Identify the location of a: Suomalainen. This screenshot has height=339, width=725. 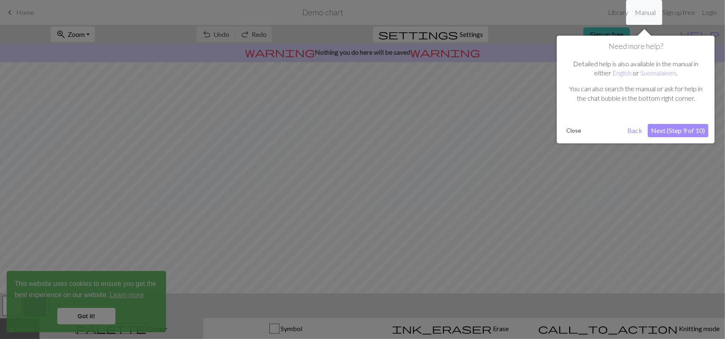
(658, 73).